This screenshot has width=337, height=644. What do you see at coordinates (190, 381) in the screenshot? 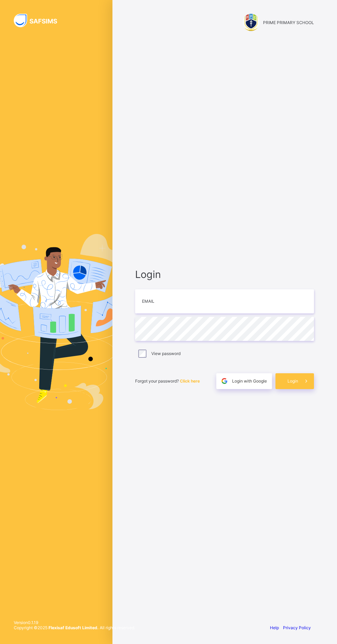
I see `a: Click here` at bounding box center [190, 381].